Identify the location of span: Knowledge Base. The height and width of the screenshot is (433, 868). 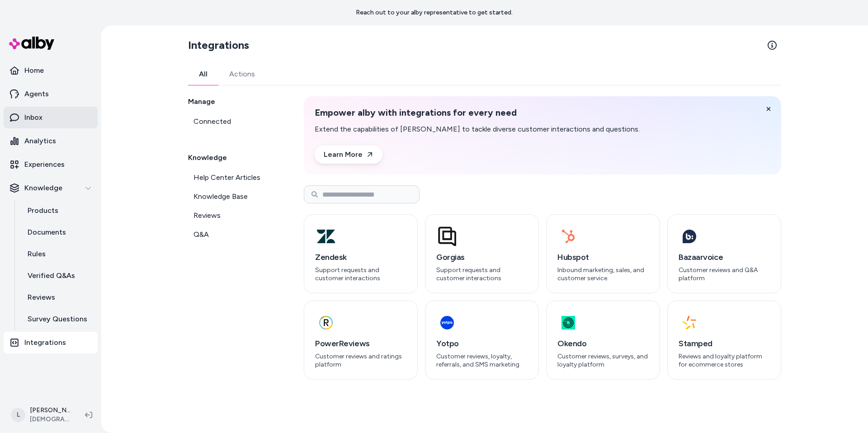
(220, 196).